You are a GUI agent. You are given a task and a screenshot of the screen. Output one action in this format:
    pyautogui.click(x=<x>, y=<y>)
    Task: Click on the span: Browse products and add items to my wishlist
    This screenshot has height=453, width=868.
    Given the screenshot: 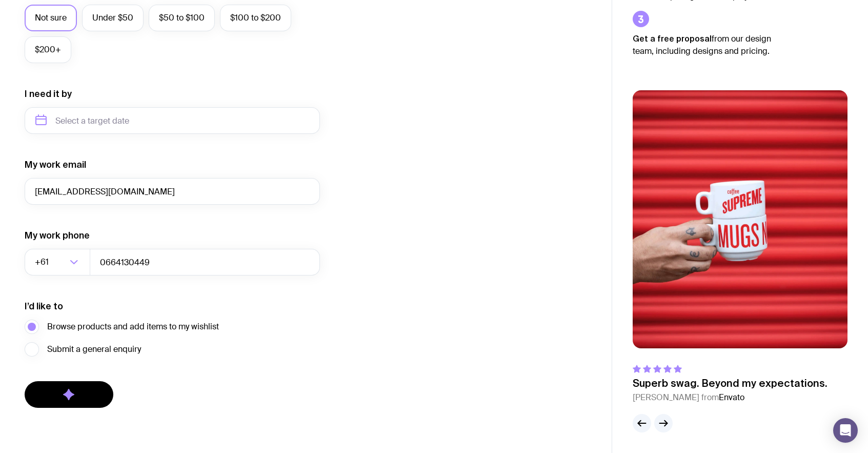 What is the action you would take?
    pyautogui.click(x=133, y=327)
    